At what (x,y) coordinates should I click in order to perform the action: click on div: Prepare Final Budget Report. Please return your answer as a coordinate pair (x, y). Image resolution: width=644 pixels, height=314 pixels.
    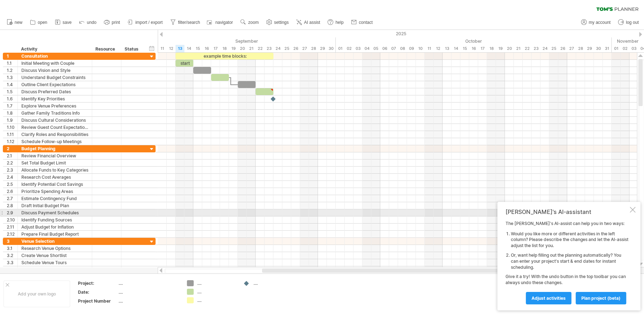
    Looking at the image, I should click on (55, 234).